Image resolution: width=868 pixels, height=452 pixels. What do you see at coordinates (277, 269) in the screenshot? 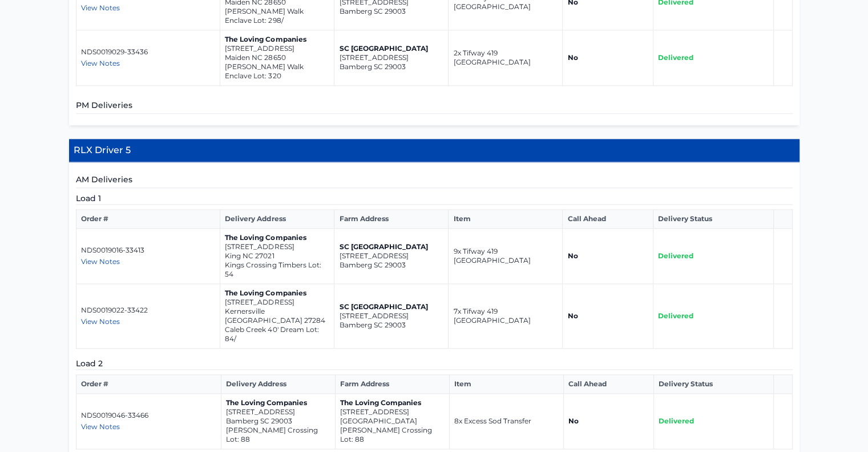
I see `p: Kings Crossing Timbers Lot: 54` at bounding box center [277, 269].